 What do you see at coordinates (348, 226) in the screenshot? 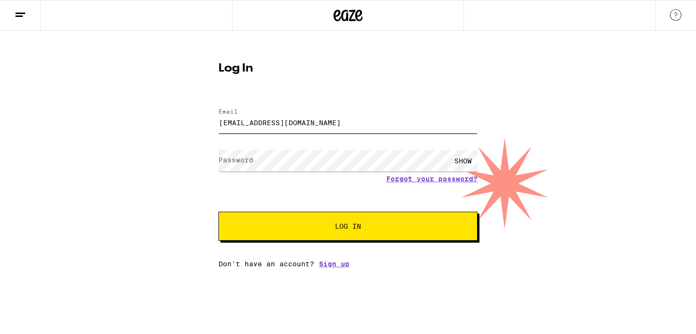
I see `button: Log In` at bounding box center [348, 226].